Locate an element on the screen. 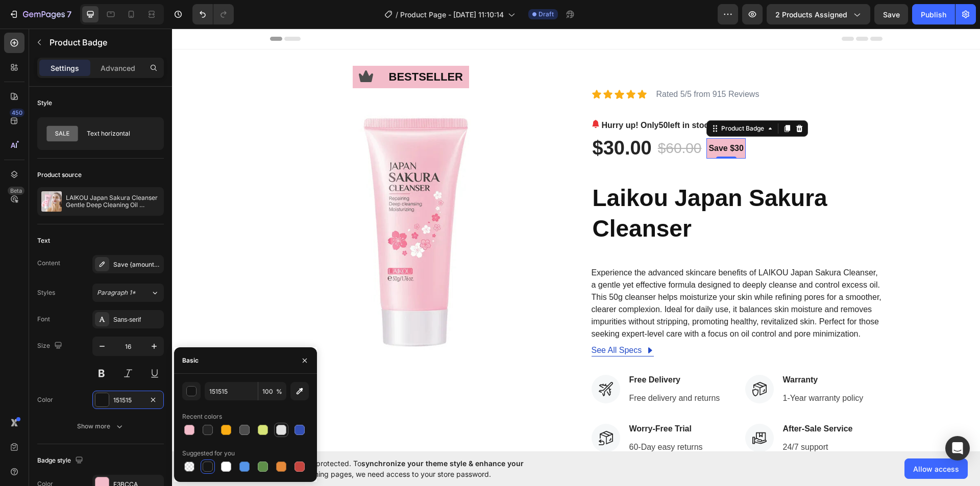 The width and height of the screenshot is (980, 486). p: Settings is located at coordinates (65, 68).